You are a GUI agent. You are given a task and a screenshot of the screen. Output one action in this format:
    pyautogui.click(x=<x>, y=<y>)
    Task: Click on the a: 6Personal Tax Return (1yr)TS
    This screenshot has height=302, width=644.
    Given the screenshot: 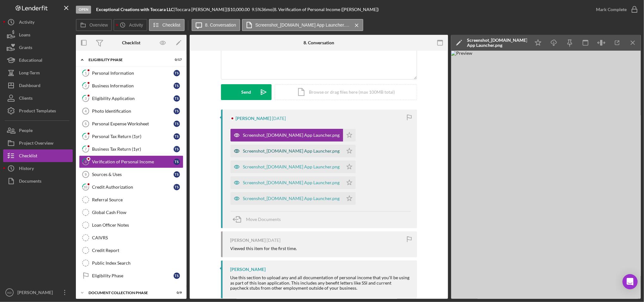 What is the action you would take?
    pyautogui.click(x=131, y=136)
    